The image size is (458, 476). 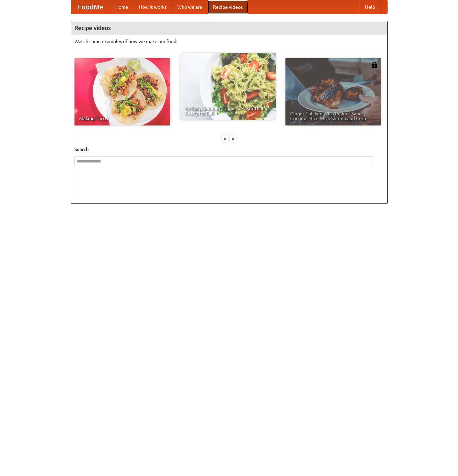 What do you see at coordinates (229, 149) in the screenshot?
I see `h5: Search` at bounding box center [229, 149].